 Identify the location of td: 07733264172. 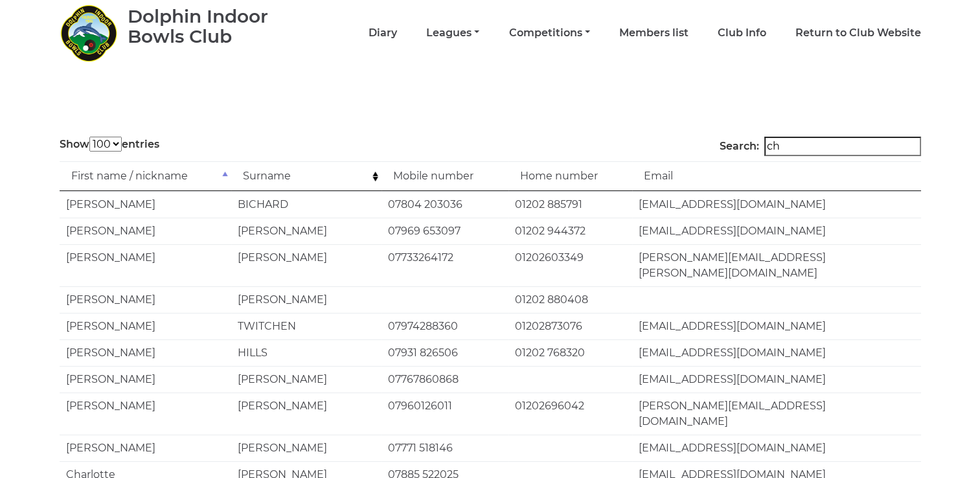
(445, 265).